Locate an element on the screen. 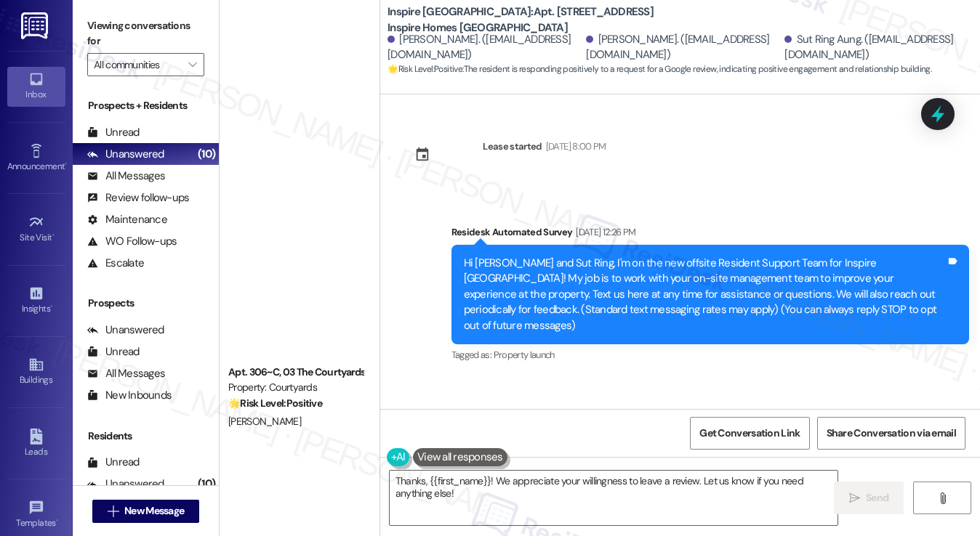 The image size is (980, 536). div: Maintenance is located at coordinates (128, 219).